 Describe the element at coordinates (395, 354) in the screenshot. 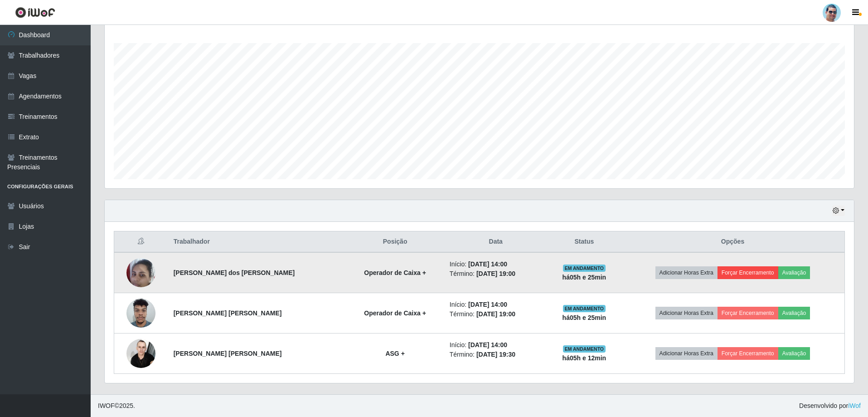

I see `strong: ASG +` at that location.